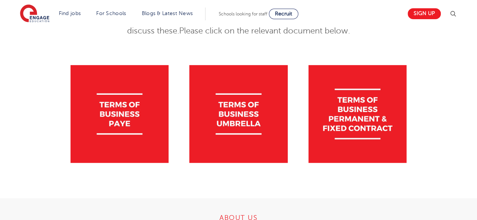  I want to click on img: Engage Education, so click(35, 14).